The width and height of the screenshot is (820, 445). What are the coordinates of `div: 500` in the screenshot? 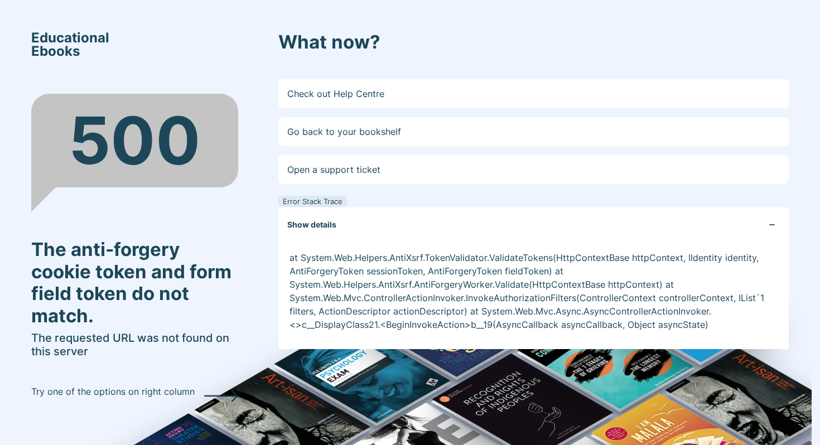 It's located at (135, 141).